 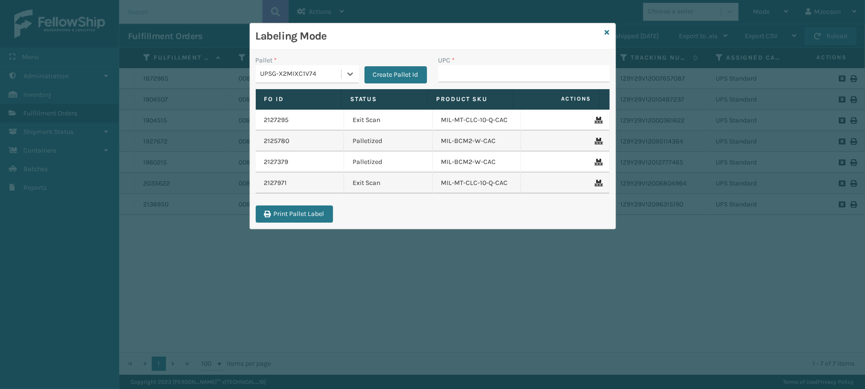 What do you see at coordinates (556, 99) in the screenshot?
I see `span: Actions` at bounding box center [556, 99].